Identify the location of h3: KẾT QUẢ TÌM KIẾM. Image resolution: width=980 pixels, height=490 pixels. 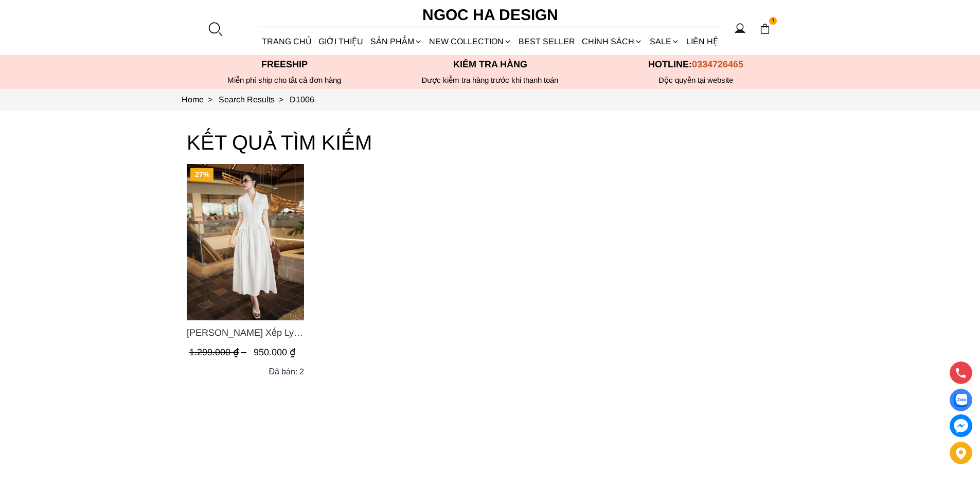
(490, 143).